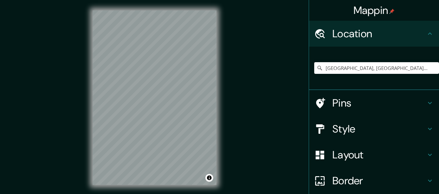 This screenshot has width=439, height=194. What do you see at coordinates (374, 129) in the screenshot?
I see `div: Style` at bounding box center [374, 129].